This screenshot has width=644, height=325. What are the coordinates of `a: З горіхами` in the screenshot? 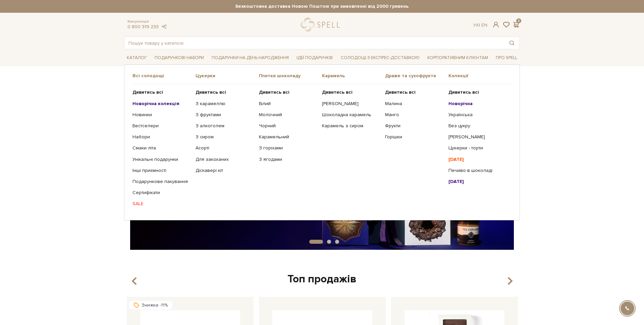 It's located at (288, 148).